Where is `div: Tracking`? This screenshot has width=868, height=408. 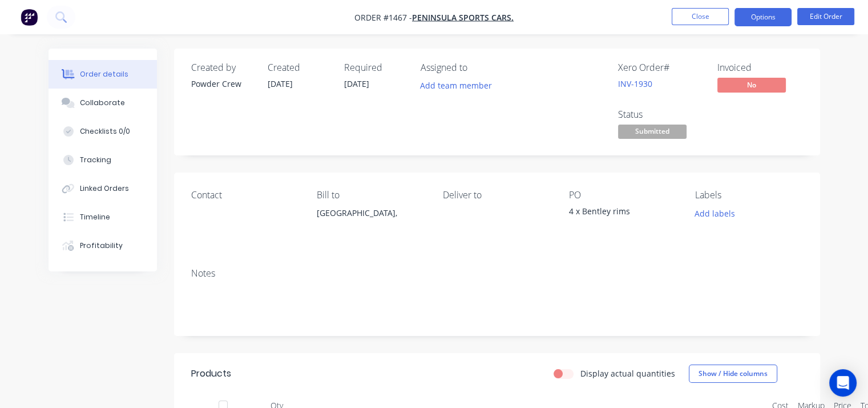
div: Tracking is located at coordinates (95, 160).